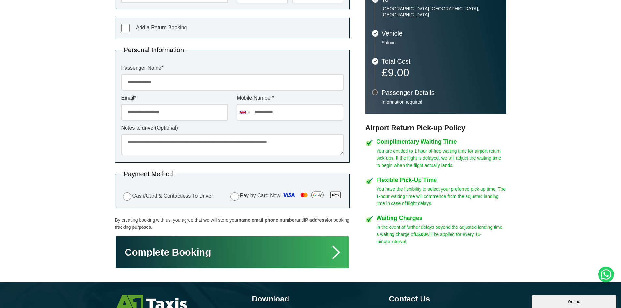 This screenshot has width=621, height=308. Describe the element at coordinates (167, 128) in the screenshot. I see `span: (Optional)` at that location.